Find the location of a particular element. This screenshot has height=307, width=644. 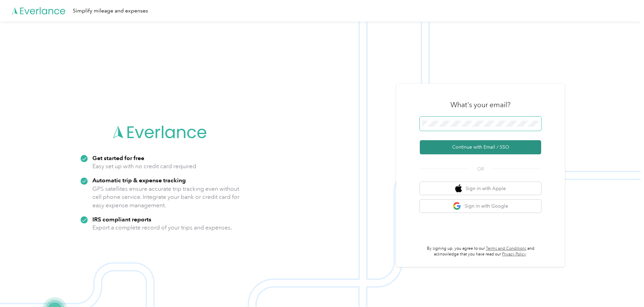

strong: IRS compliant reports is located at coordinates (122, 219).